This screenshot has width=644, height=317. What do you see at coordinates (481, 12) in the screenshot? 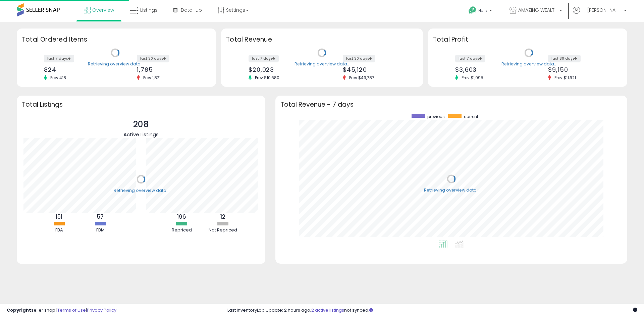
I see `a: Help` at bounding box center [481, 12].